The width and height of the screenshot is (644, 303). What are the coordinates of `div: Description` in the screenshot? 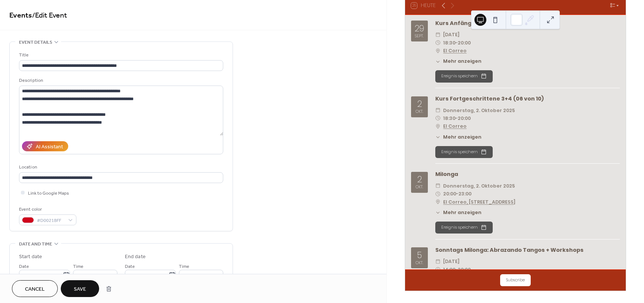 It's located at (120, 80).